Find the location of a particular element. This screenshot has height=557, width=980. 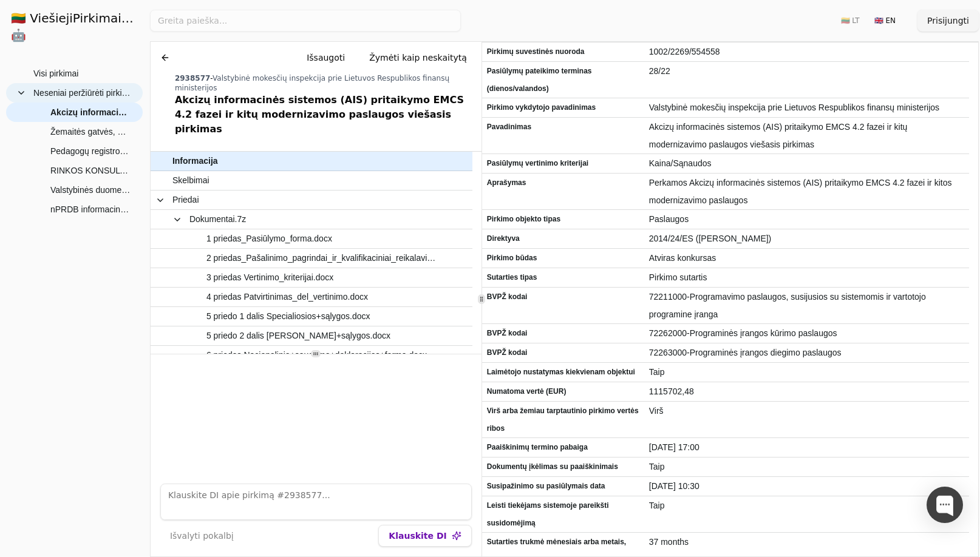

span: Numatoma vertė (EUR) is located at coordinates (563, 391).